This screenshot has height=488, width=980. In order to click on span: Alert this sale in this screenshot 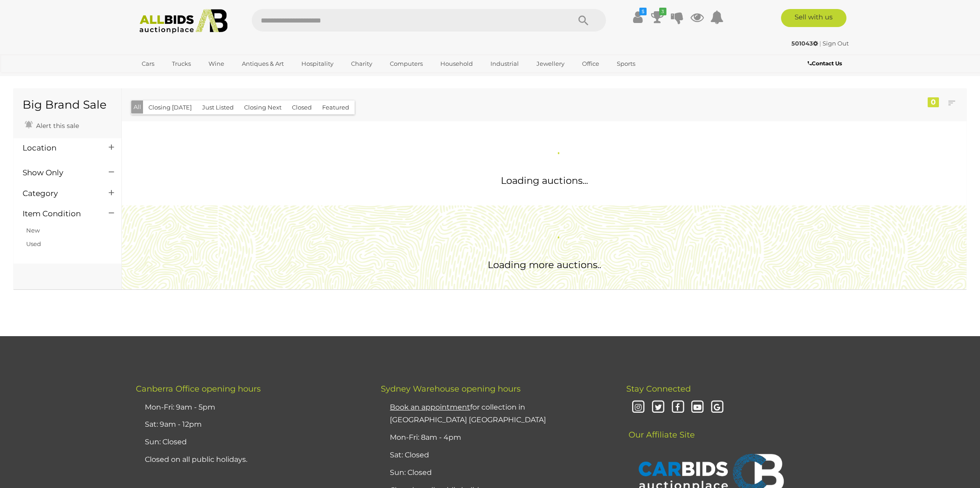, I will do `click(57, 126)`.